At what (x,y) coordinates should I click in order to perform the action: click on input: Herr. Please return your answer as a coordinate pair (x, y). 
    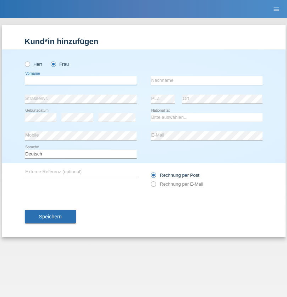
    Looking at the image, I should click on (27, 64).